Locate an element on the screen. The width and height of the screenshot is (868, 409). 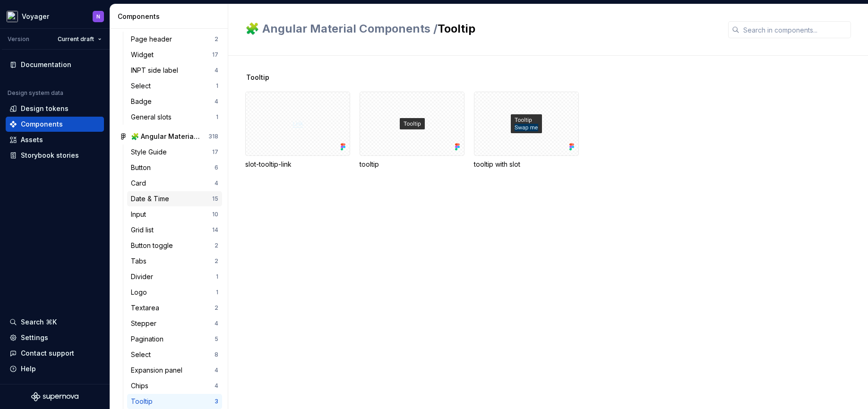
div: Page header is located at coordinates (153, 39).